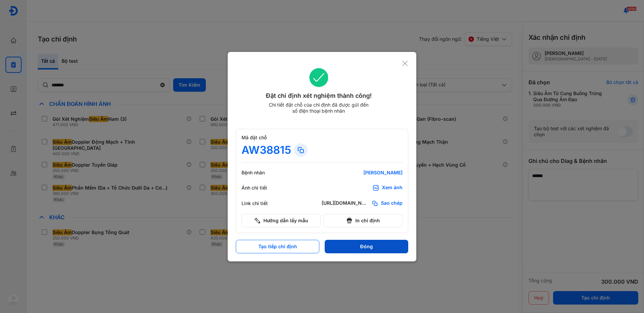 The height and width of the screenshot is (313, 644). What do you see at coordinates (366, 246) in the screenshot?
I see `button: Đóng` at bounding box center [366, 246].